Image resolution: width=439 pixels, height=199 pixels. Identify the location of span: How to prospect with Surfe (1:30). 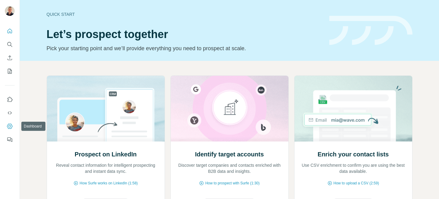
(232, 183).